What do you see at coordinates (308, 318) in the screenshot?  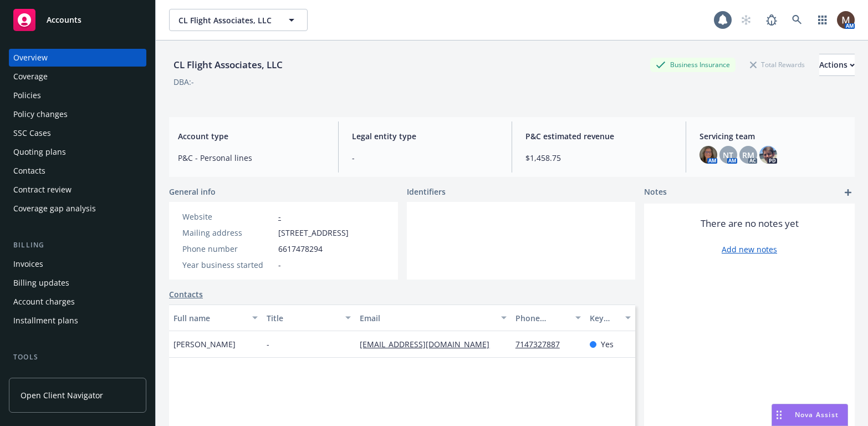 I see `button: Title` at bounding box center [308, 318].